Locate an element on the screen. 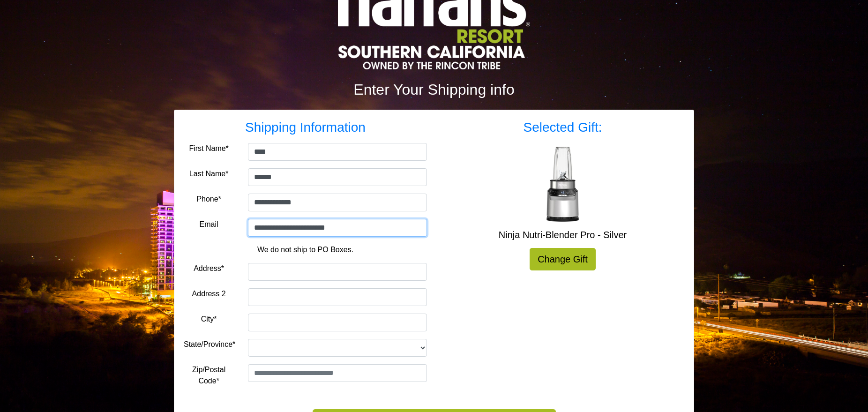  h2: Enter Your Shipping info is located at coordinates (434, 89).